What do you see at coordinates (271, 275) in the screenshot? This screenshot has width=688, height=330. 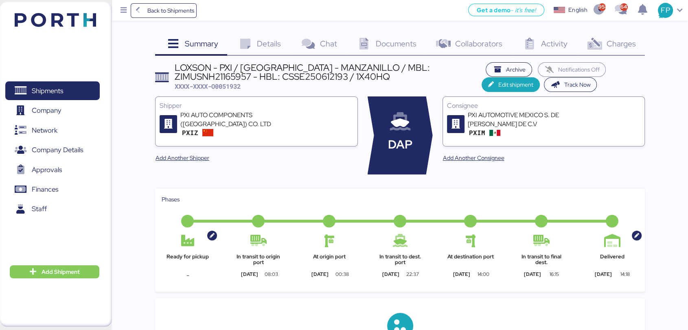 I see `div: 08:03` at bounding box center [271, 275].